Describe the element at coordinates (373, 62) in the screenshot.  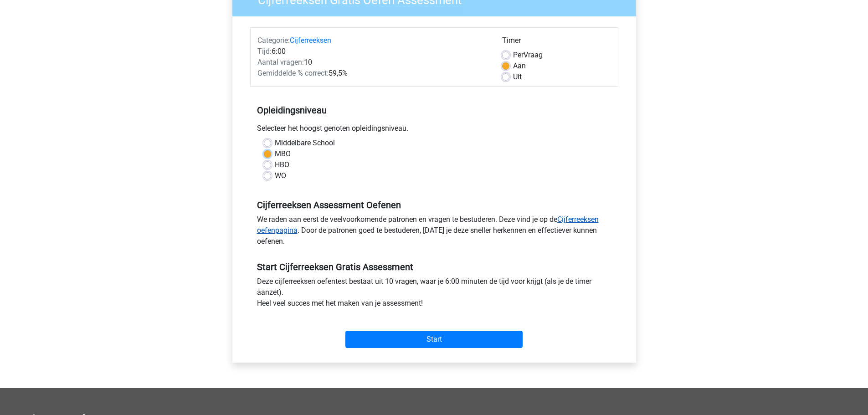
I see `div: 10` at that location.